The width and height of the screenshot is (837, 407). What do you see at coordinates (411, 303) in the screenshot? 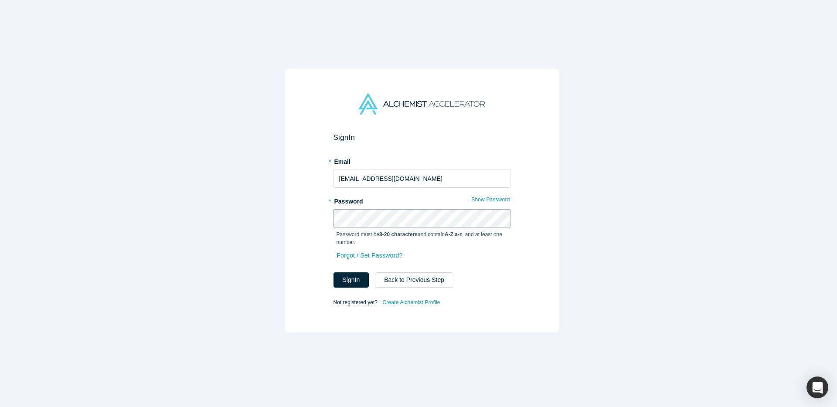
I see `a: Create Alchemist Profile` at bounding box center [411, 303].